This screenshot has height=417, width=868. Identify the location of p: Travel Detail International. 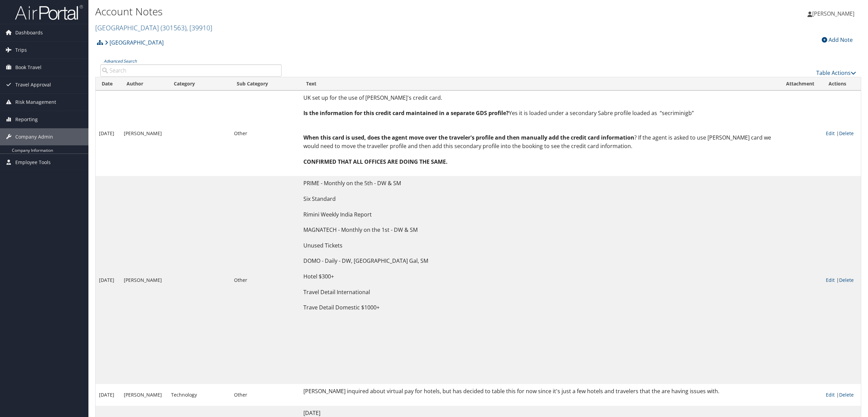
(540, 293).